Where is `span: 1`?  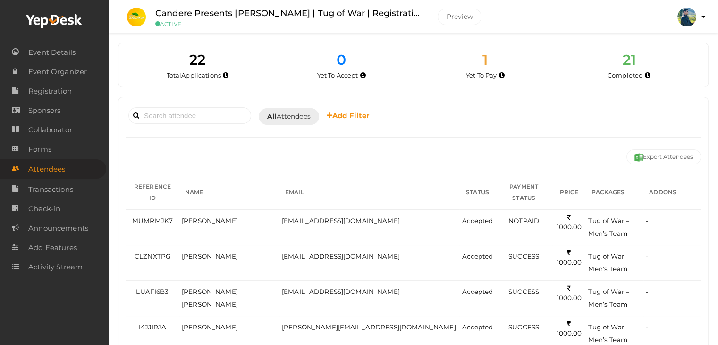 span: 1 is located at coordinates (485, 59).